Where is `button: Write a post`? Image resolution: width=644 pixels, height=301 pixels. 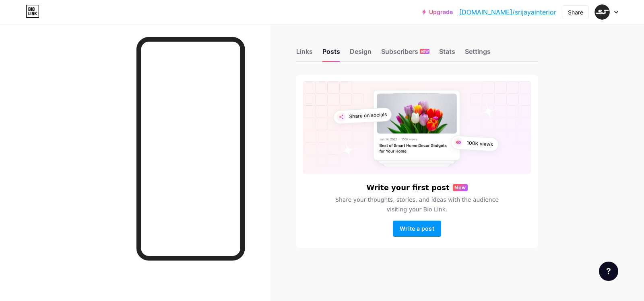 button: Write a post is located at coordinates (417, 228).